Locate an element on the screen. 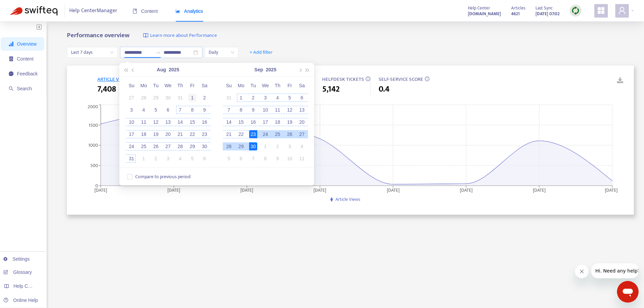 This screenshot has height=308, width=644. td: 2025-10-02 is located at coordinates (277, 146).